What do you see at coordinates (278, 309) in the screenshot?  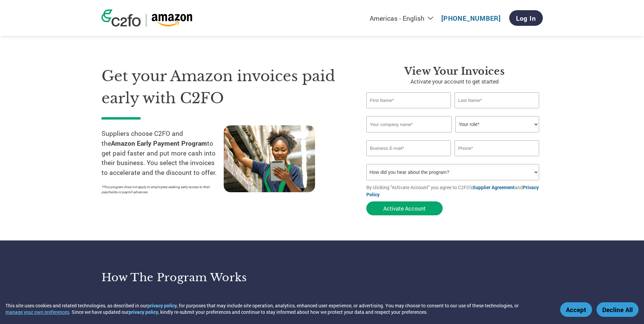 I see `div: This site uses cookies and related technologies, as described in our , for purposes that may incl...` at bounding box center [278, 309].